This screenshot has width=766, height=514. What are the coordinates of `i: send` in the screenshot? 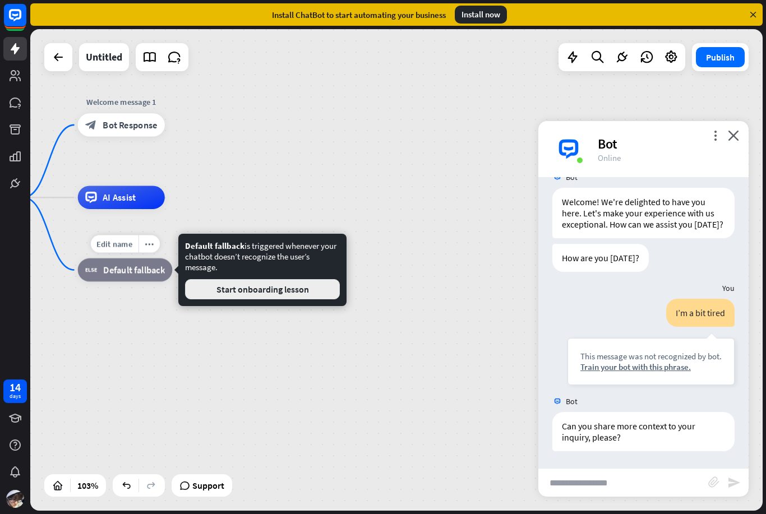 It's located at (734, 483).